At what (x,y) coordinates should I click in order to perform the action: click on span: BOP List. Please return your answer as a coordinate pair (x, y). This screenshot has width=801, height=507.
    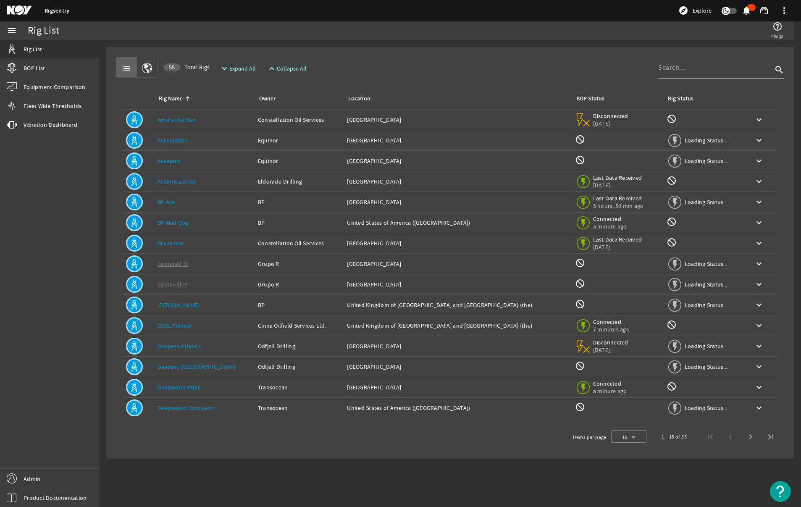
    Looking at the image, I should click on (34, 68).